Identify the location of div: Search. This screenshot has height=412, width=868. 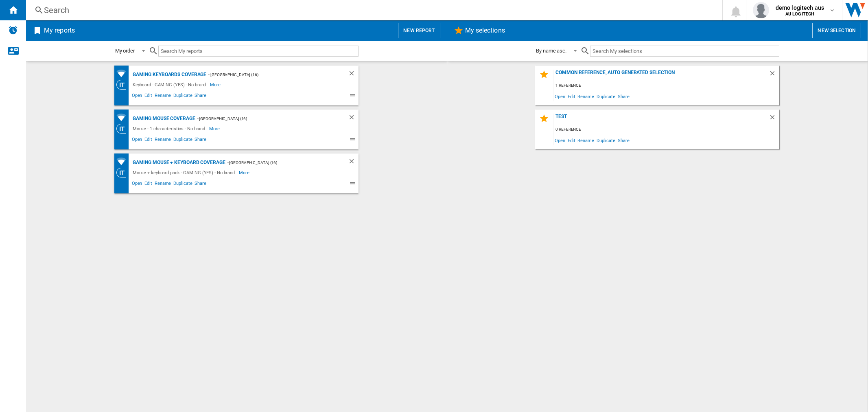
(372, 10).